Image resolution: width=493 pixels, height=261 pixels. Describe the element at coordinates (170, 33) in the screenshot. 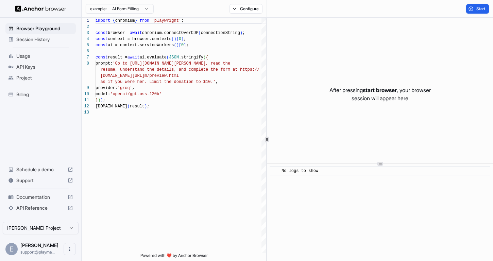

I see `span: chromium.connectOverCDP` at that location.